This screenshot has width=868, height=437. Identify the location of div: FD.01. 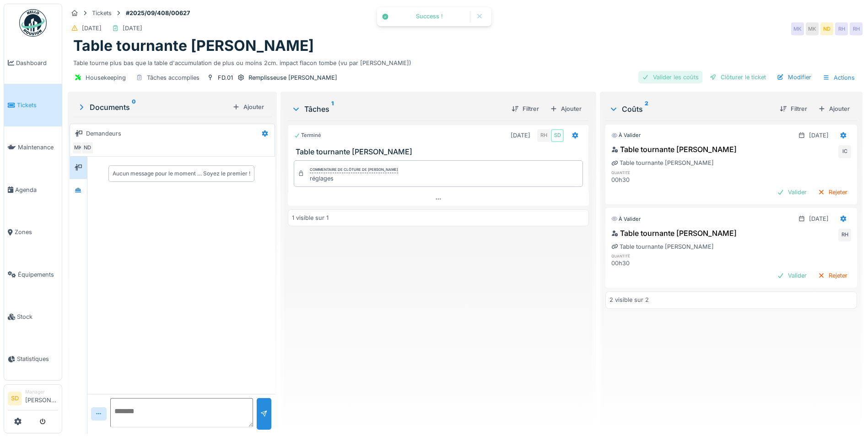
(225, 77).